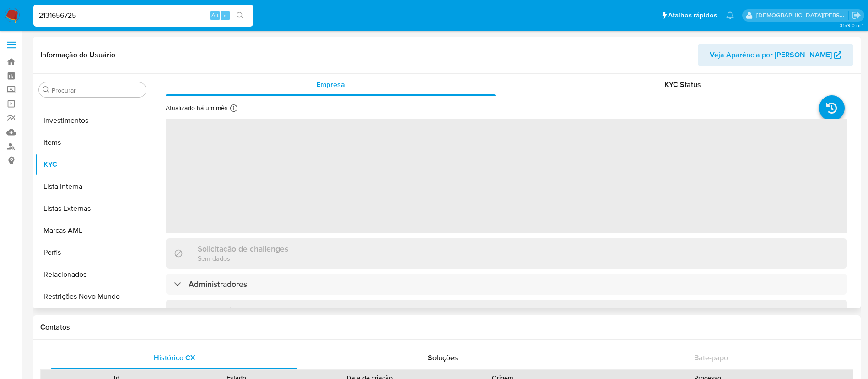 The image size is (868, 379). Describe the element at coordinates (243, 249) in the screenshot. I see `h3: Solicitação de challenges` at that location.